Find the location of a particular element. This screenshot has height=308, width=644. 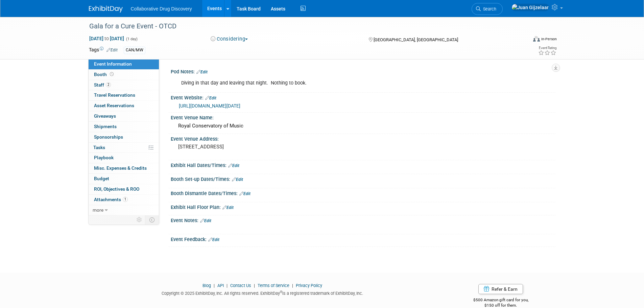

a: Contact Us is located at coordinates (241, 285).